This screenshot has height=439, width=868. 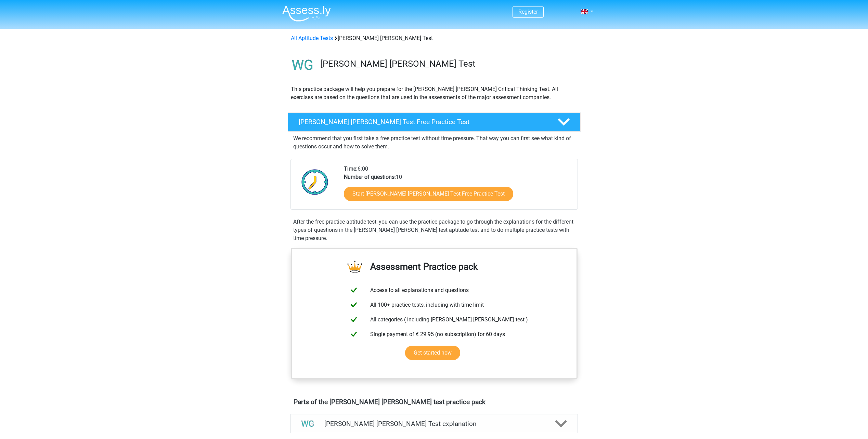 I want to click on div: After the free practice aptitude test, you can use the practice package to go through the explana..., so click(x=434, y=230).